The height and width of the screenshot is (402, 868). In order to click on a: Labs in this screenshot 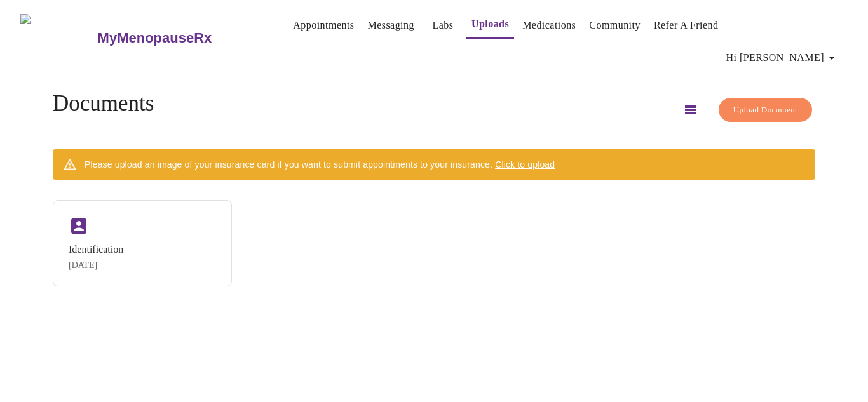, I will do `click(442, 25)`.